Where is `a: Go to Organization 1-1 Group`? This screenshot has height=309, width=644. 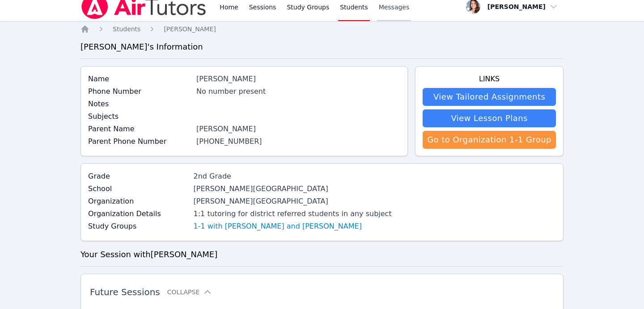
a: Go to Organization 1-1 Group is located at coordinates (490, 140).